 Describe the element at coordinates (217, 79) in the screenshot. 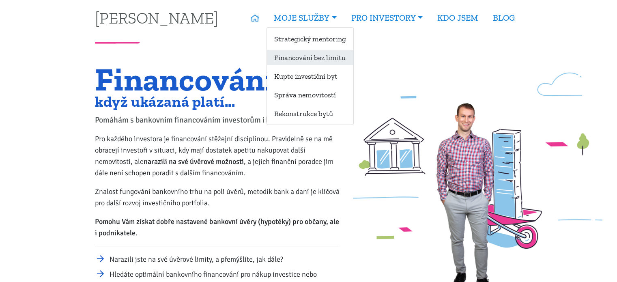

I see `h1: Financování` at that location.